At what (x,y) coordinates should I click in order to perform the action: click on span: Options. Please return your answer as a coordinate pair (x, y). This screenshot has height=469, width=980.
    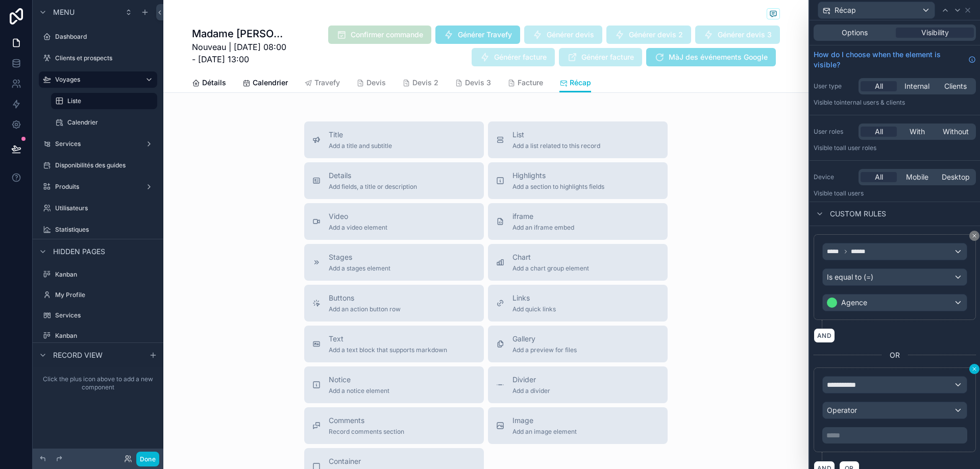
    Looking at the image, I should click on (855, 33).